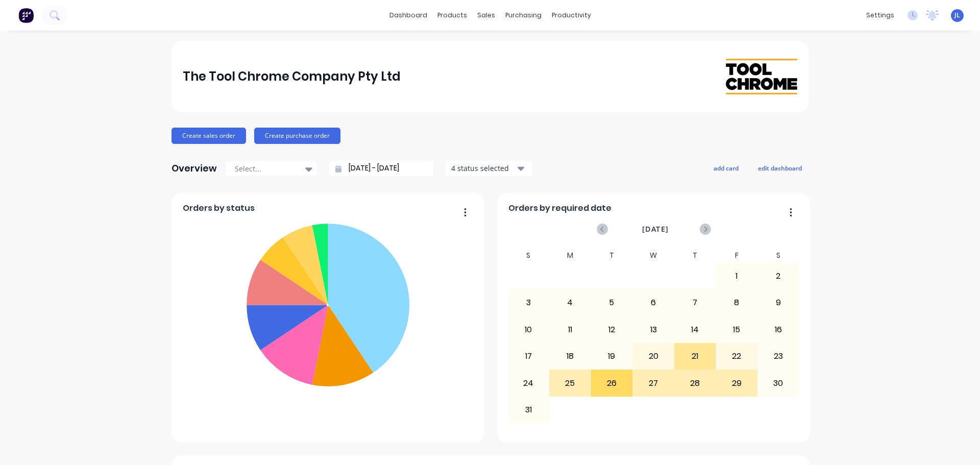  Describe the element at coordinates (762, 76) in the screenshot. I see `img: The Tool Chrome Company Pty Ltd` at that location.